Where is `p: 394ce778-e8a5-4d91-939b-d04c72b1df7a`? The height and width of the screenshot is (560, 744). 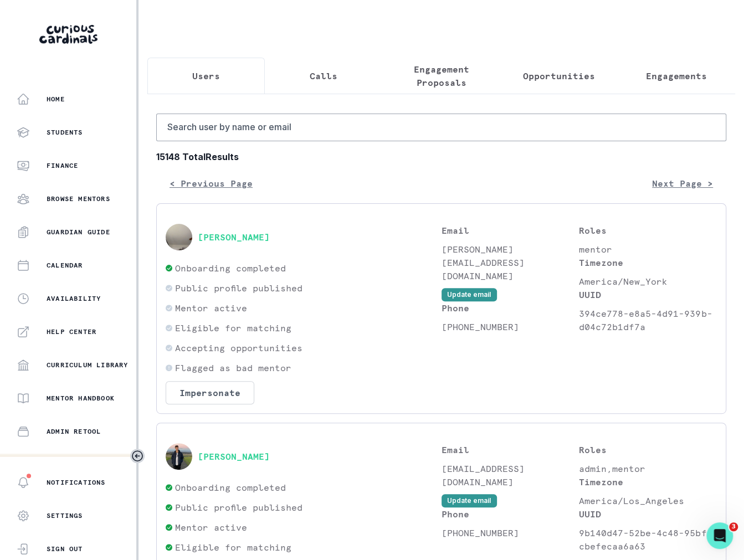
p: 394ce778-e8a5-4d91-939b-d04c72b1df7a is located at coordinates (648, 320).